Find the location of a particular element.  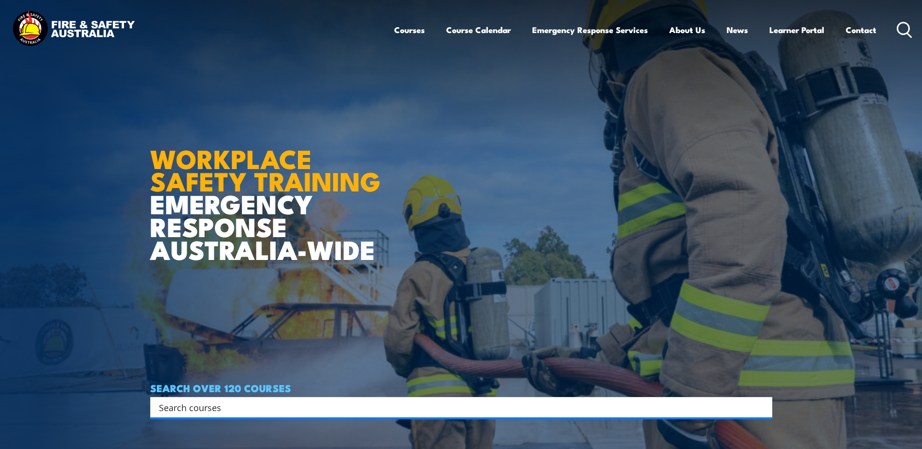

a: Courses is located at coordinates (409, 30).